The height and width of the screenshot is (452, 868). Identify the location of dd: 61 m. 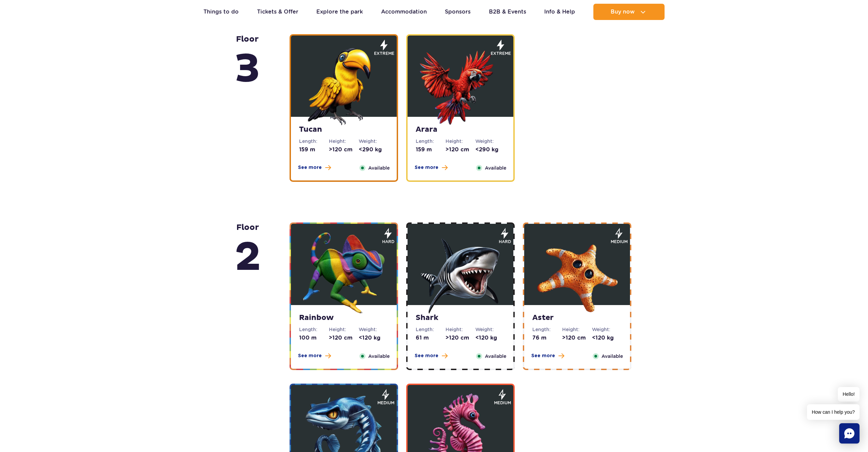
(431, 338).